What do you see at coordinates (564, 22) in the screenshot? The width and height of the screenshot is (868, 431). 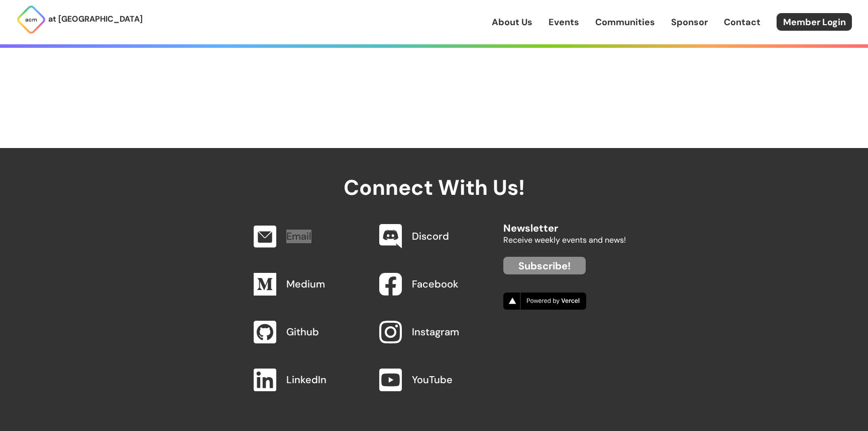 I see `a: Events` at bounding box center [564, 22].